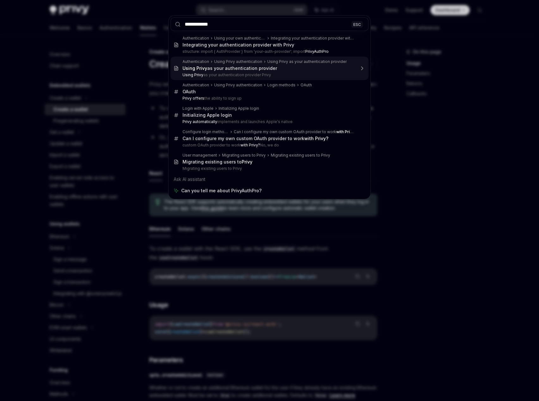  What do you see at coordinates (301, 155) in the screenshot?
I see `div: Migrating existing users to Privy` at bounding box center [301, 155].